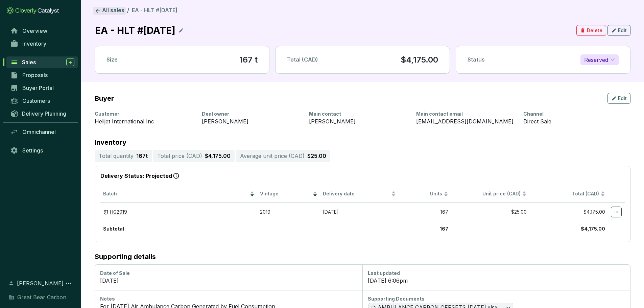  I want to click on span: Delete, so click(594, 30).